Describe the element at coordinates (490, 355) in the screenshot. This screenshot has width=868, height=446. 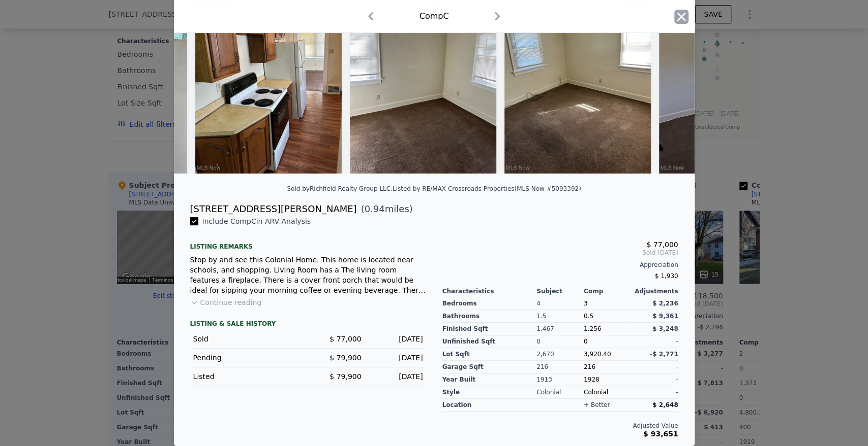
I see `div: Lot Sqft` at that location.